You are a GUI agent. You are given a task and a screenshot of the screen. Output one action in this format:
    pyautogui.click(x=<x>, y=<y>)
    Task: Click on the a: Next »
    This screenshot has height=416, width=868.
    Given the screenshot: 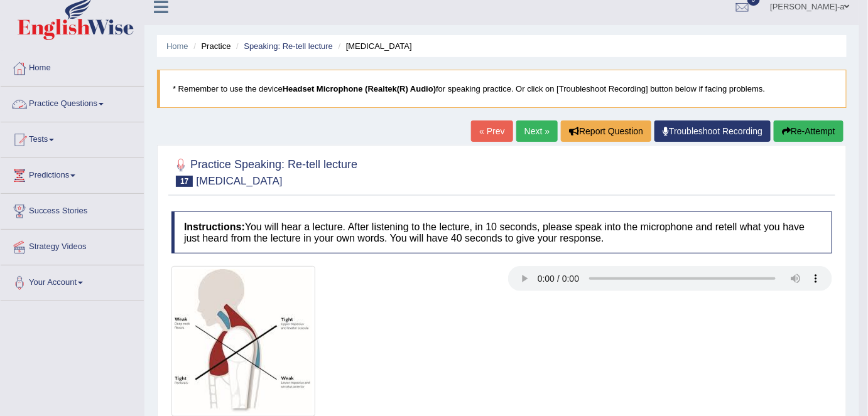 What is the action you would take?
    pyautogui.click(x=537, y=131)
    